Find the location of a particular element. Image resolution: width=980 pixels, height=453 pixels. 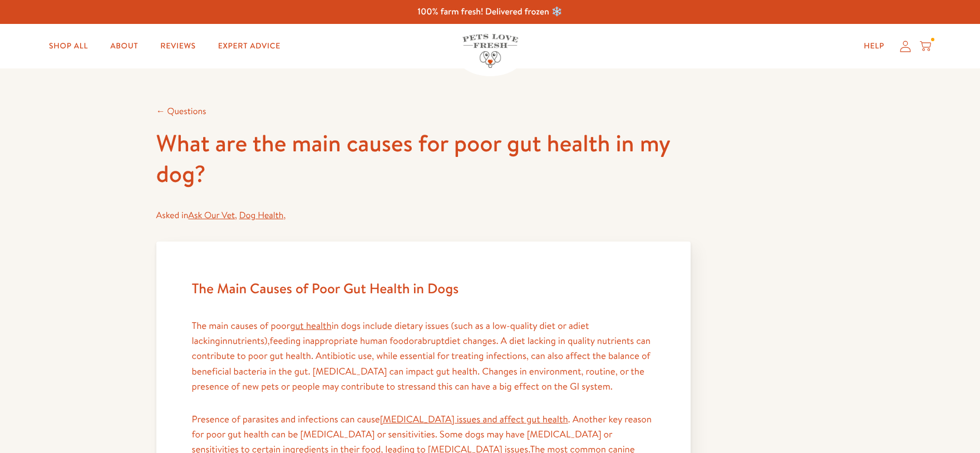

a: ← Questions is located at coordinates (181, 111).